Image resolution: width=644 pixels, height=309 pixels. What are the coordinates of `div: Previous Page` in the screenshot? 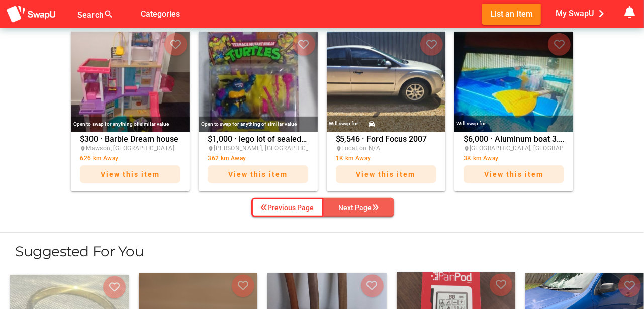 It's located at (288, 208).